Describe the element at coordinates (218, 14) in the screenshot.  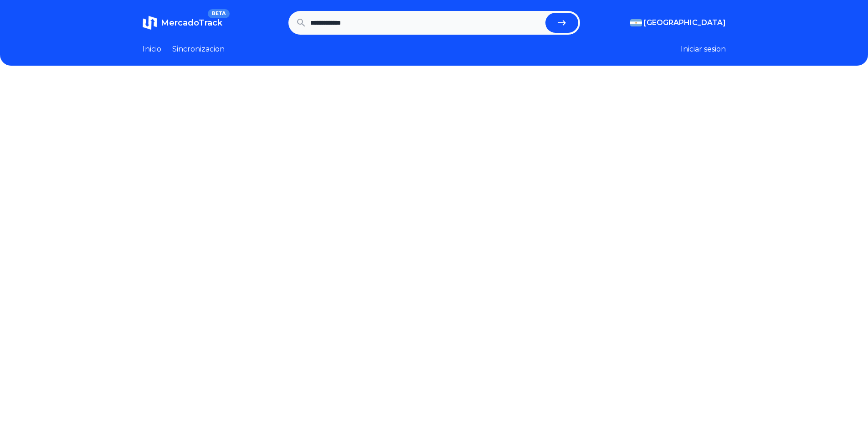
I see `span: BETA` at that location.